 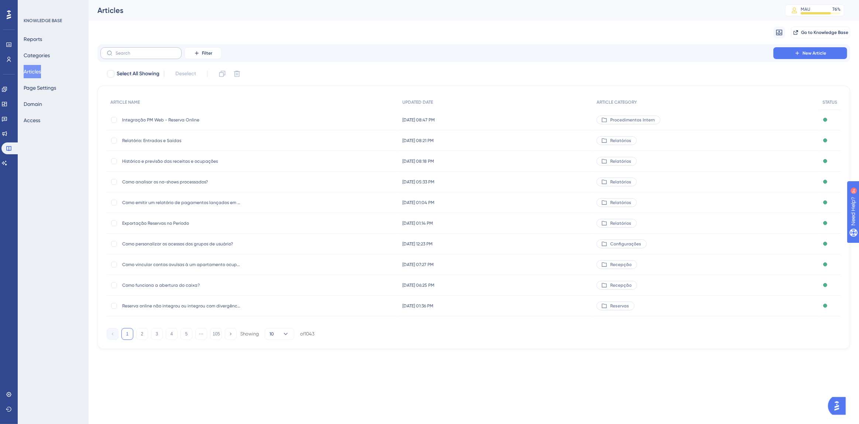 I want to click on button: 2, so click(x=142, y=334).